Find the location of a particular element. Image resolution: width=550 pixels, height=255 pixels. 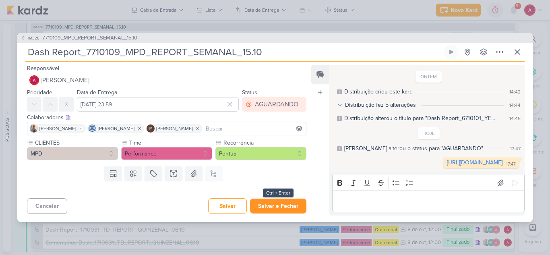

button: Cancelar is located at coordinates (47, 206).